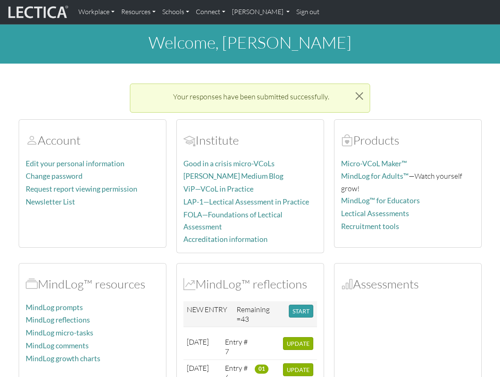 Image resolution: width=500 pixels, height=377 pixels. Describe the element at coordinates (408, 284) in the screenshot. I see `h2: Assessments` at that location.